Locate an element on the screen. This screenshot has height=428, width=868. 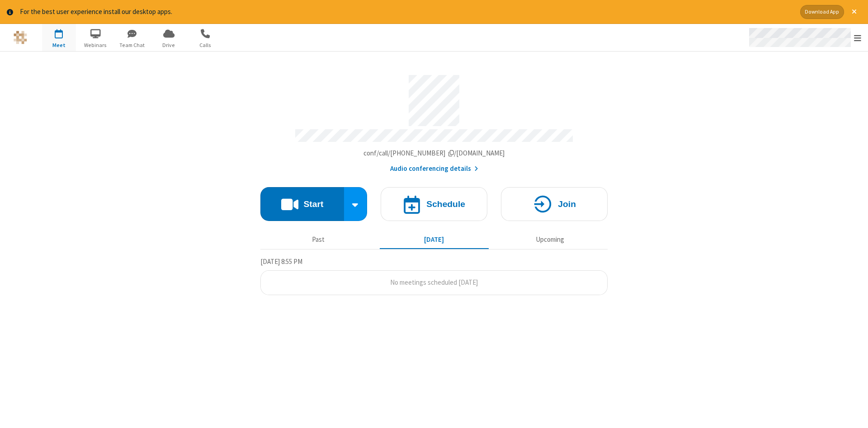
button: Audio conferencing details is located at coordinates (434, 168).